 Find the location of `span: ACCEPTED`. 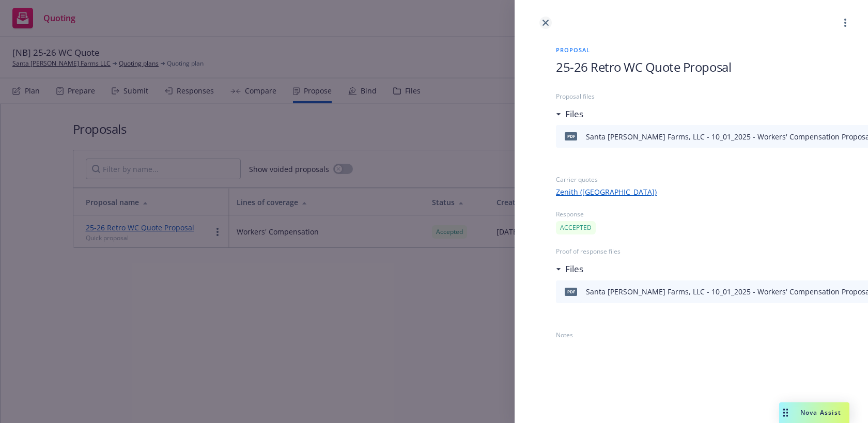

span: ACCEPTED is located at coordinates (575, 227).